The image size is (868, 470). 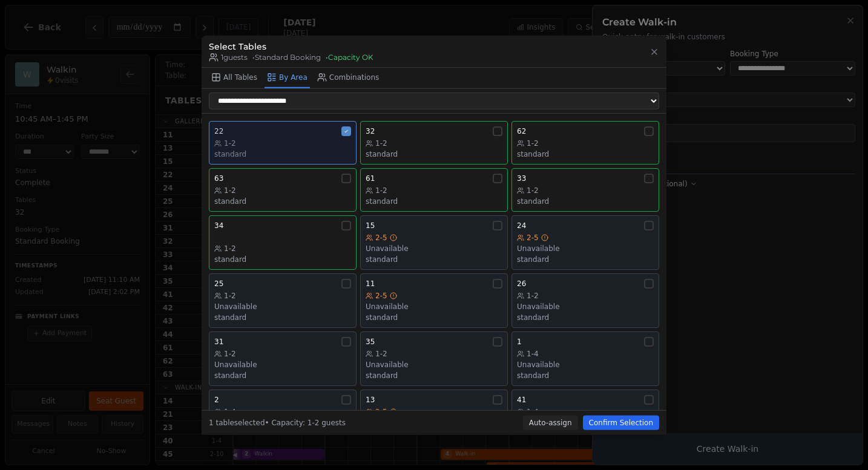 I want to click on span: 2, so click(x=217, y=399).